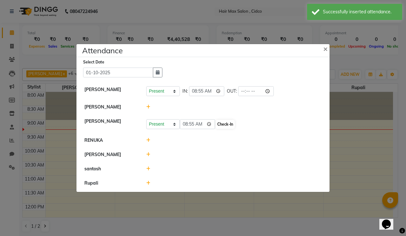 The width and height of the screenshot is (406, 236). Describe the element at coordinates (232, 91) in the screenshot. I see `span: OUT:` at that location.